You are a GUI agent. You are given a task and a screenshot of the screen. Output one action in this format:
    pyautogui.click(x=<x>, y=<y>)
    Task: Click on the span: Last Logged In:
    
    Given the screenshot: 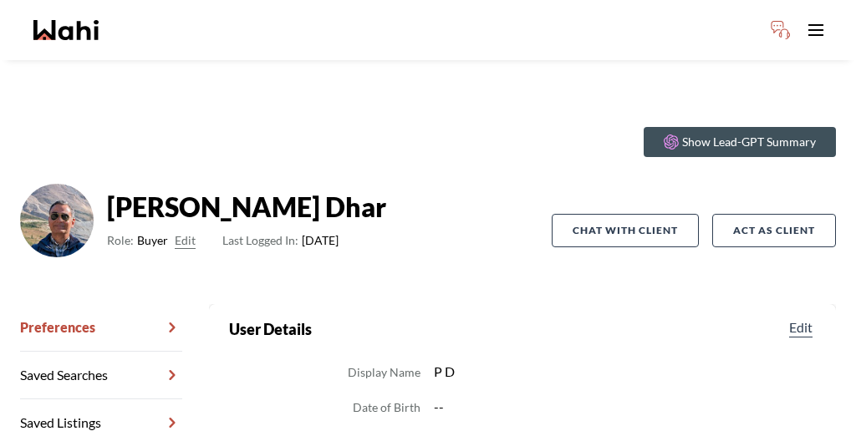 What is the action you would take?
    pyautogui.click(x=260, y=240)
    